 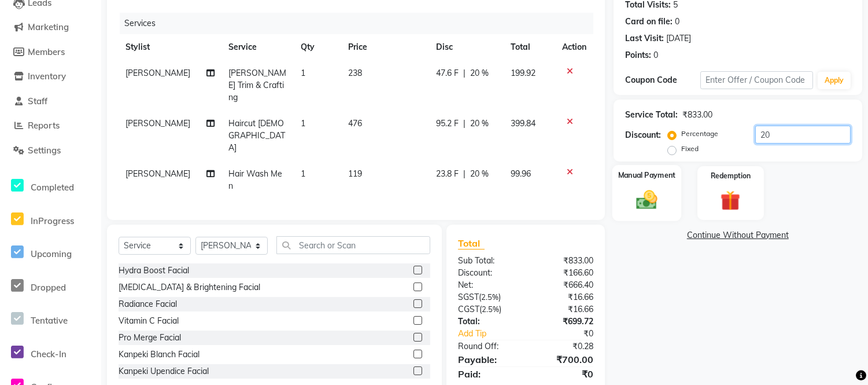 What do you see at coordinates (472, 243) in the screenshot?
I see `span: Total` at bounding box center [472, 243].